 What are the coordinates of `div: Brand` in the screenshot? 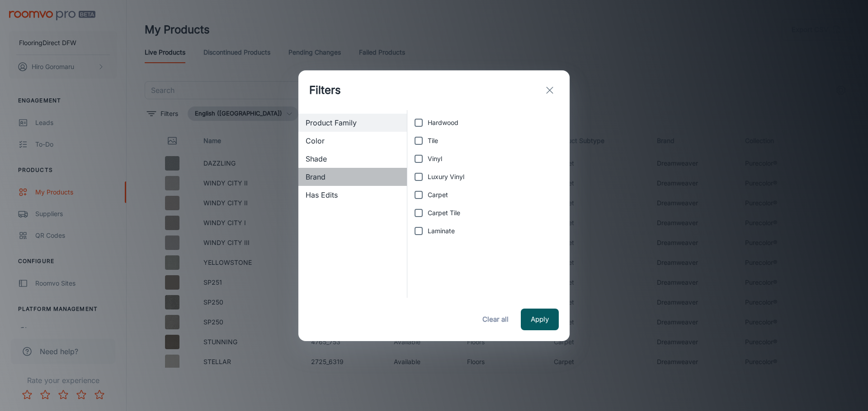 It's located at (353, 177).